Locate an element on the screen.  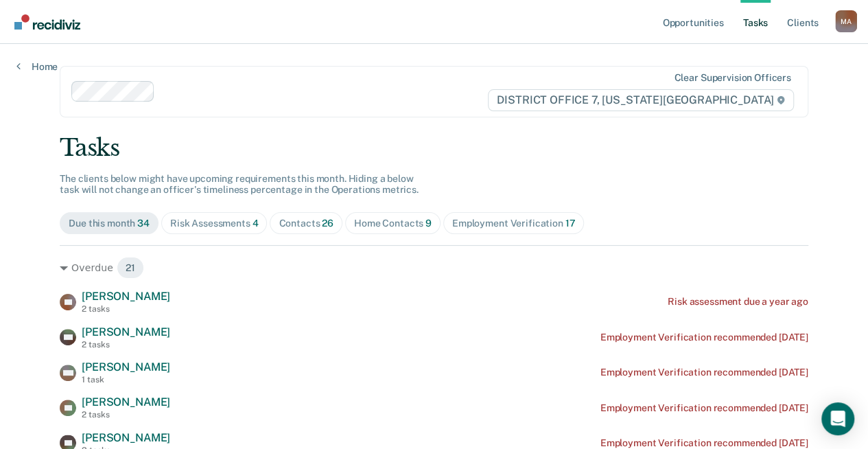
div: Open Intercom Messenger is located at coordinates (838, 419).